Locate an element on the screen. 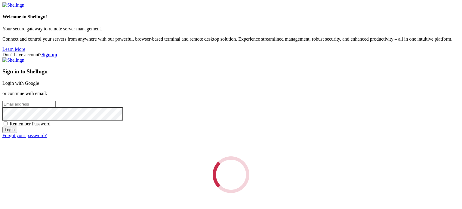 The height and width of the screenshot is (209, 462). span: Remember Password is located at coordinates (30, 124).